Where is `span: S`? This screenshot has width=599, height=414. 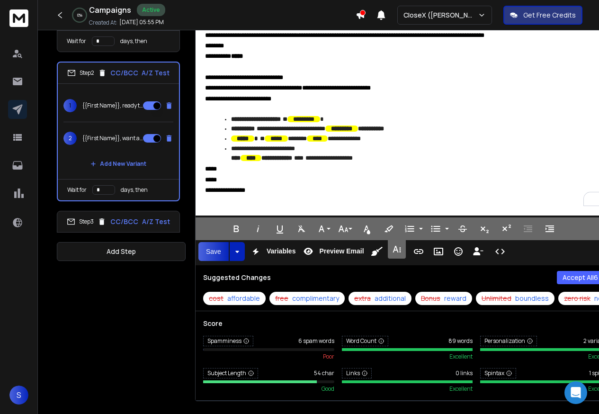
span: S is located at coordinates (19, 395).